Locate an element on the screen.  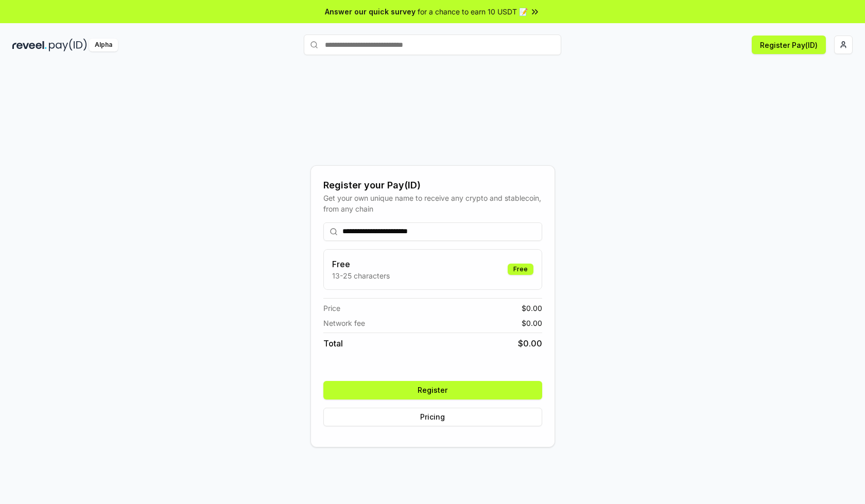
img: pay_id is located at coordinates (68, 45).